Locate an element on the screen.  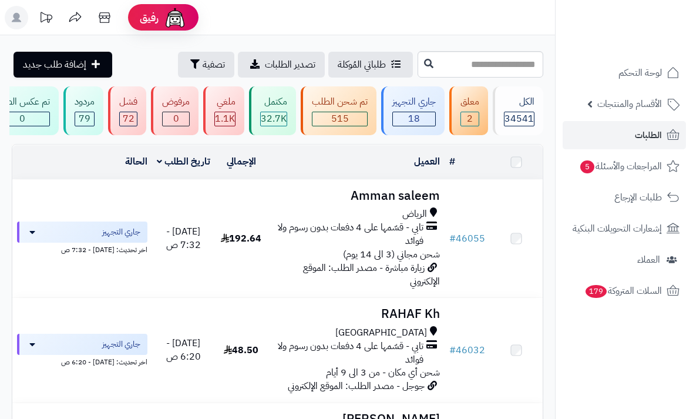
div: 1132 is located at coordinates (225, 119).